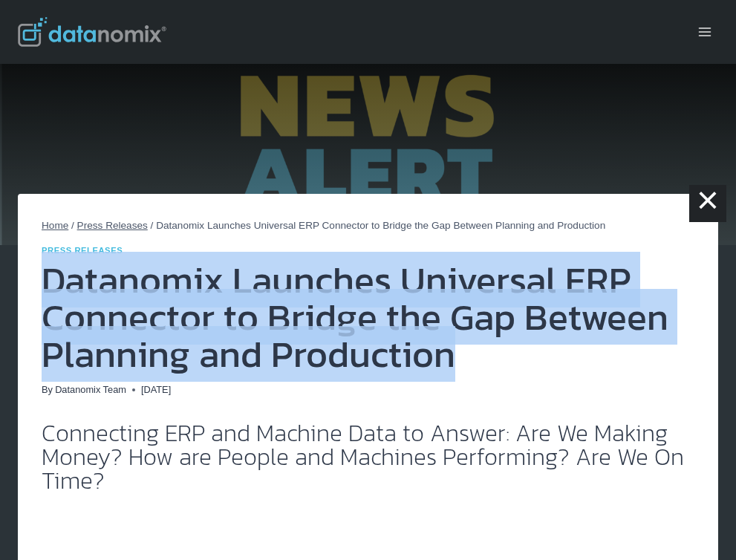  What do you see at coordinates (55, 225) in the screenshot?
I see `a: Home` at bounding box center [55, 225].